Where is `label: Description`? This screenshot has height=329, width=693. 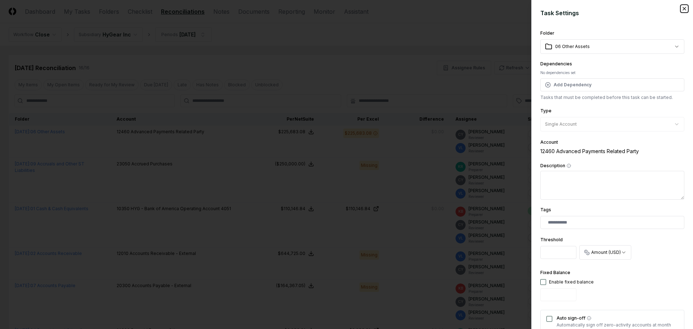 label: Description is located at coordinates (612, 166).